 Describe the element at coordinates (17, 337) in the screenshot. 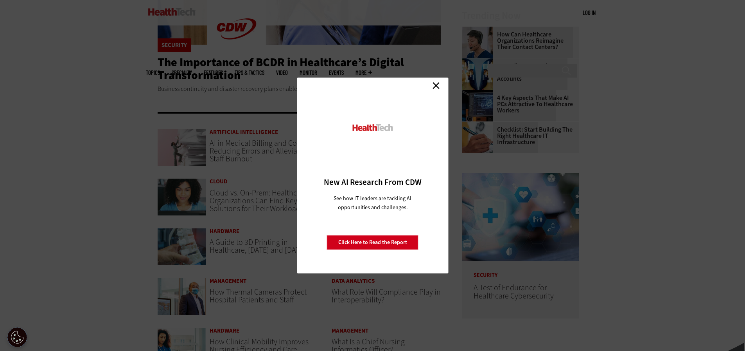

I see `div: Cookie Settings` at that location.